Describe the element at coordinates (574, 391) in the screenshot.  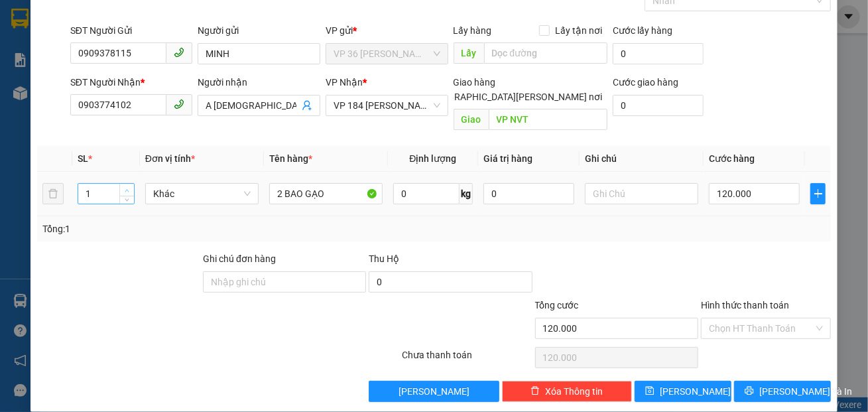
I see `span: Xóa Thông tin` at that location.